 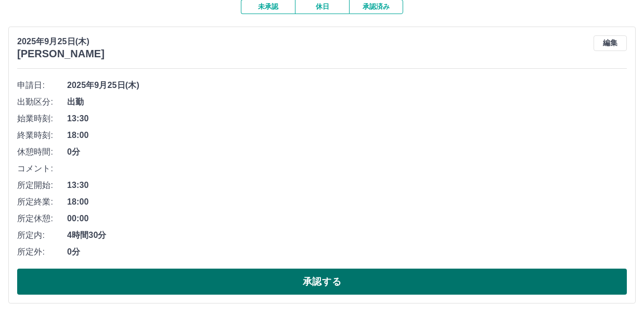 I want to click on span: 00:00, so click(x=347, y=219).